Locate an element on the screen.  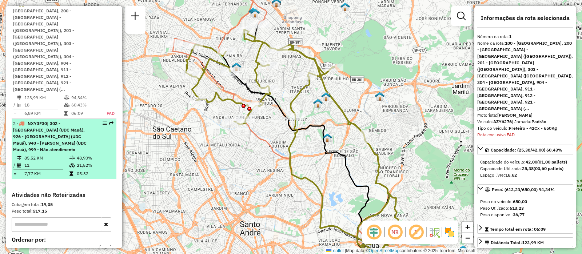
img: 616 UDC Light WCL São Mateus is located at coordinates (327, 138).